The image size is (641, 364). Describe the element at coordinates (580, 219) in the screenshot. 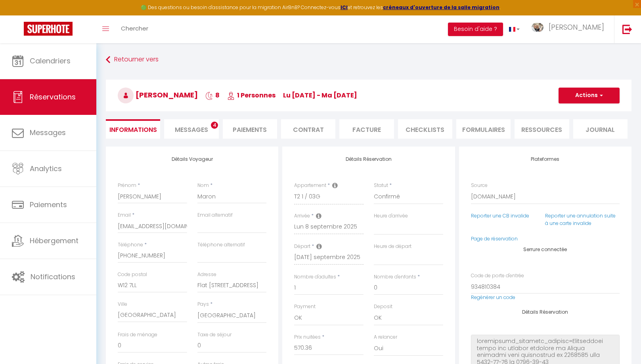

I see `a: Reporter une annulation suite à une carte invalide` at that location.